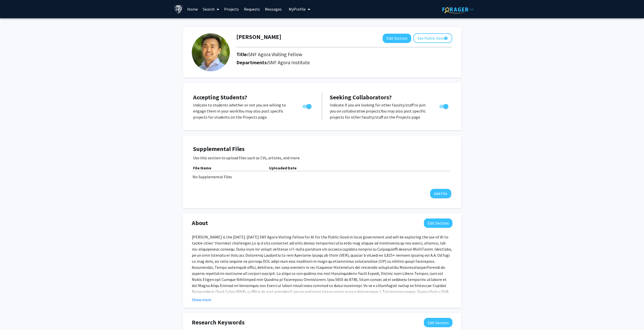  Describe the element at coordinates (211, 9) in the screenshot. I see `a: Search` at that location.